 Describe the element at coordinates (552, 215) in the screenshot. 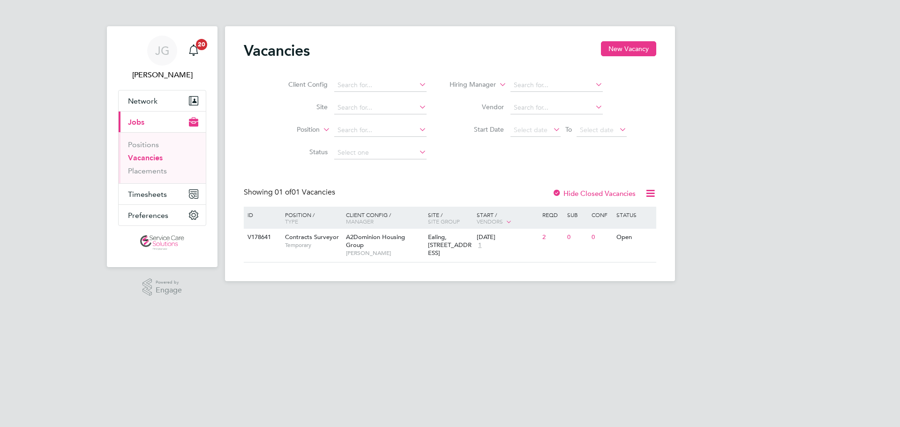

I see `div: Reqd` at that location.